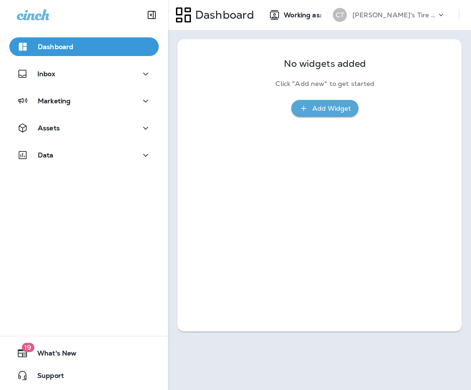 The height and width of the screenshot is (390, 471). What do you see at coordinates (332, 108) in the screenshot?
I see `div: Add Widget` at bounding box center [332, 108].